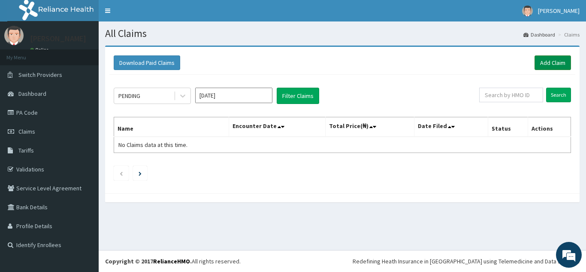  I want to click on li: Claims, so click(568, 34).